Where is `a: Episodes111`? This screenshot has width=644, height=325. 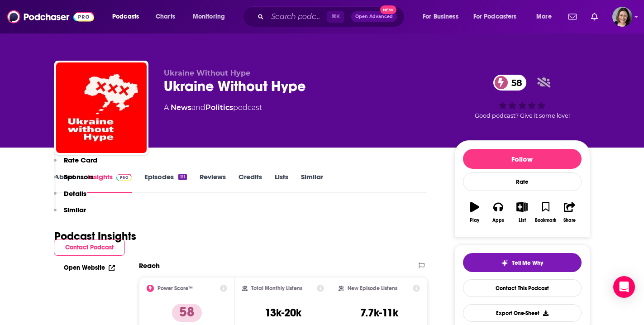
a: Episodes111 is located at coordinates (165, 183).